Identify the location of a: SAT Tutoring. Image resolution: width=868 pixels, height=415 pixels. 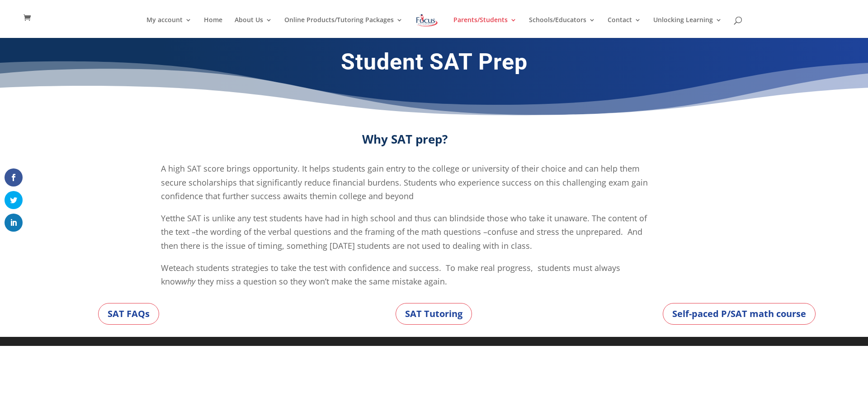
(434, 314).